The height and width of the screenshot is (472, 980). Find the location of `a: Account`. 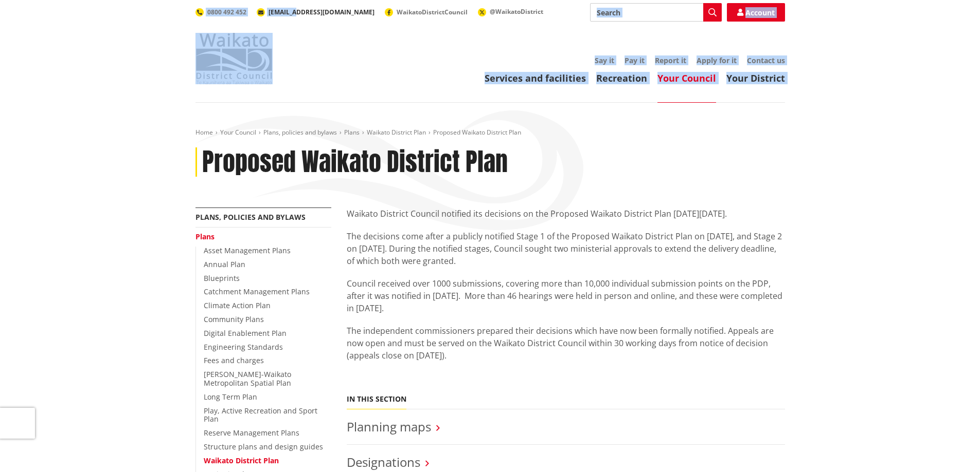

a: Account is located at coordinates (756, 12).